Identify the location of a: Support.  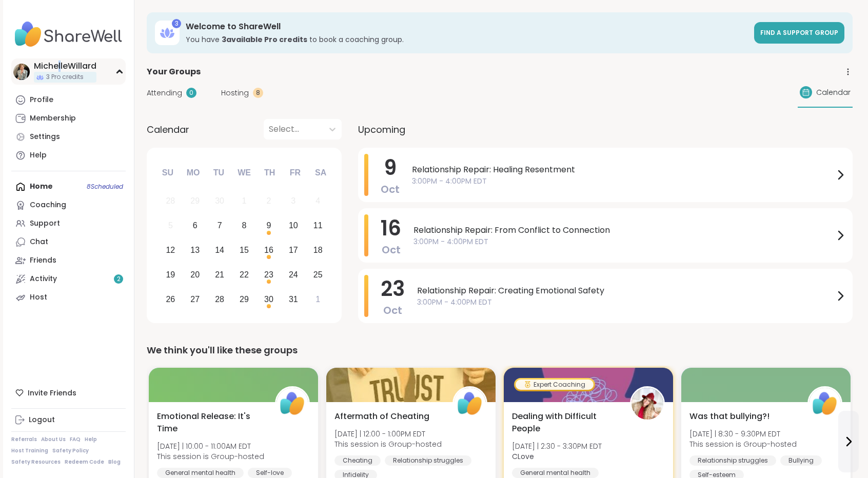
(68, 223).